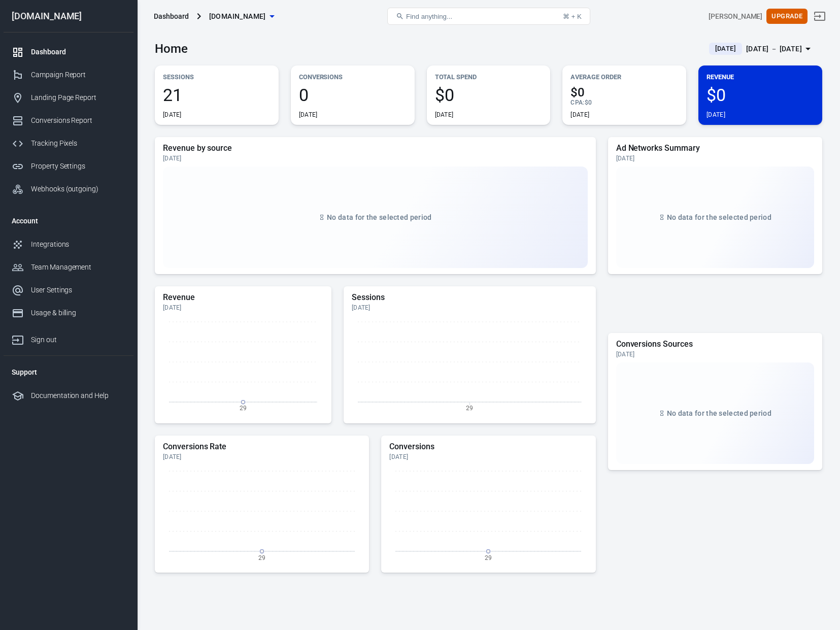 The height and width of the screenshot is (630, 840). What do you see at coordinates (715, 344) in the screenshot?
I see `h5: Conversions Sources` at bounding box center [715, 344].